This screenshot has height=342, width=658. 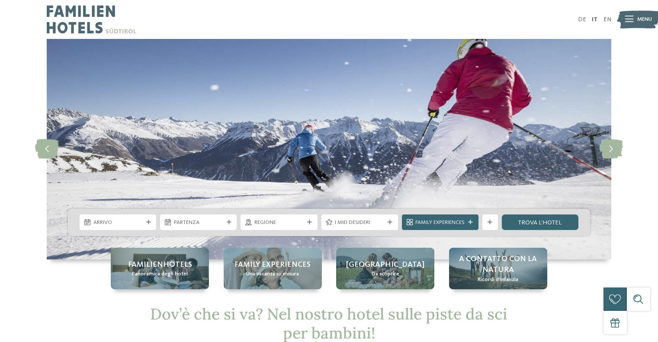 I want to click on span: I miei desideri, so click(x=360, y=223).